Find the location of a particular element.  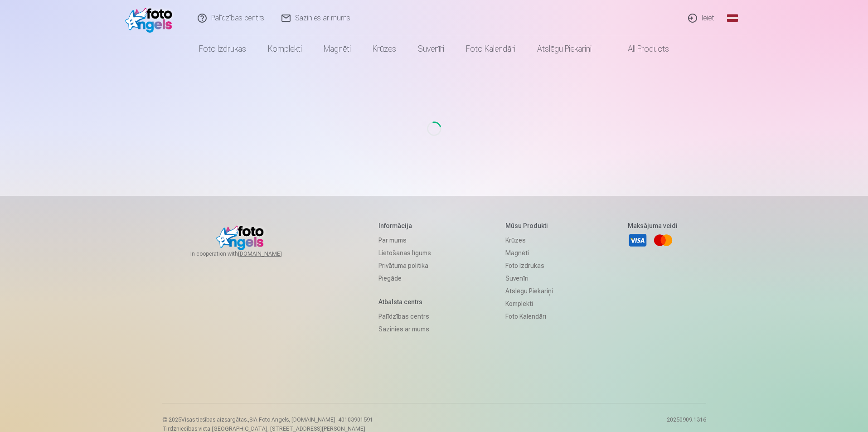

h5: Informācija is located at coordinates (405, 226).